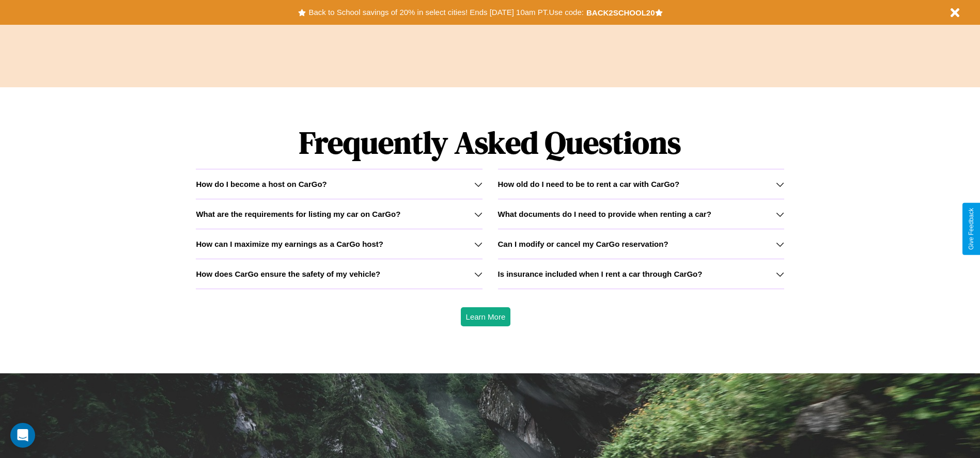 This screenshot has height=458, width=980. I want to click on button: Learn More, so click(485, 316).